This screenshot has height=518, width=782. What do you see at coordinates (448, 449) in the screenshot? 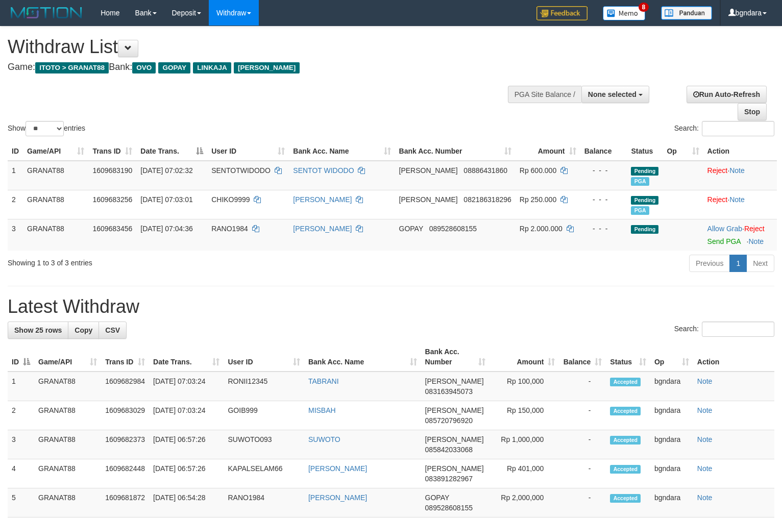
I see `span: Copy 085842033068 to clipboard` at bounding box center [448, 449].